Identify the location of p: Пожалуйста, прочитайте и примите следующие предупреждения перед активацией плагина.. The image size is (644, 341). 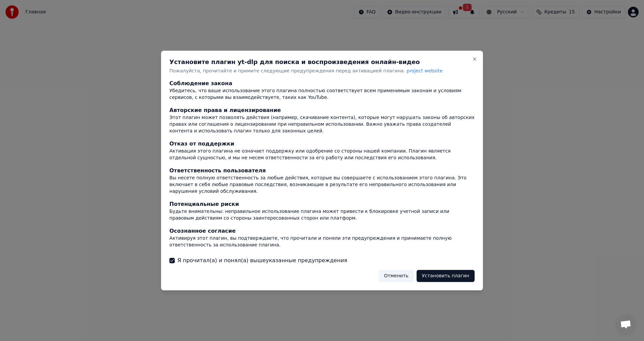
(322, 71).